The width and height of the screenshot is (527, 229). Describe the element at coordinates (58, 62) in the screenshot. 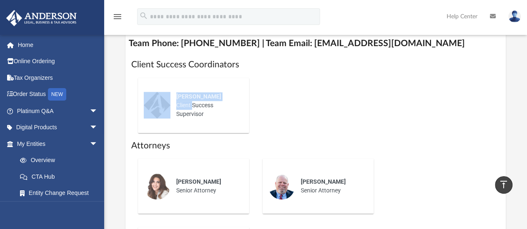

I see `a: Online Ordering` at that location.